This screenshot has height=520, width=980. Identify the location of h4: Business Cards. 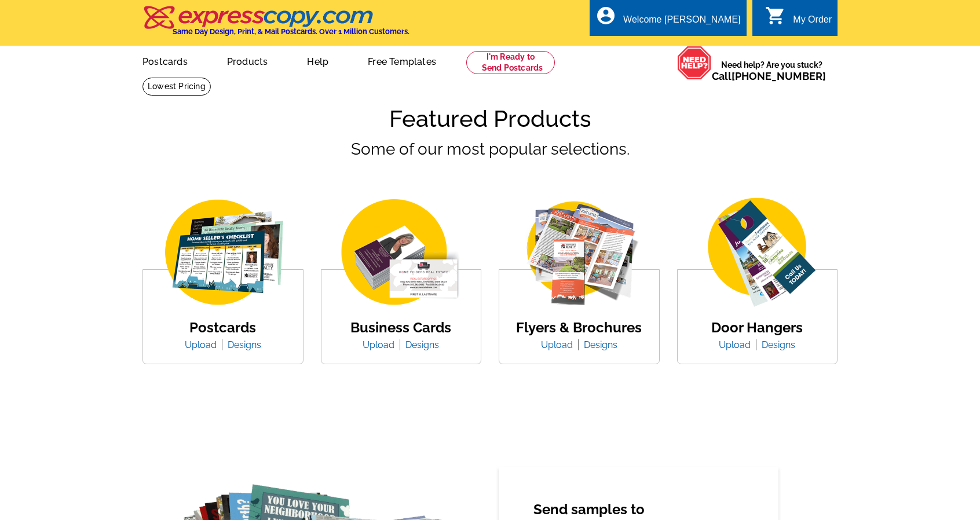
(401, 328).